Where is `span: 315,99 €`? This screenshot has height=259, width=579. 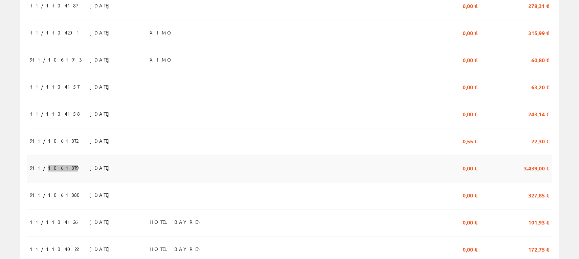
span: 315,99 € is located at coordinates (539, 32).